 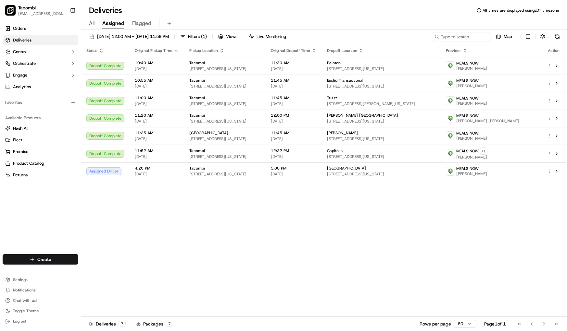 What do you see at coordinates (345, 80) in the screenshot?
I see `span: Euclid Transactional` at bounding box center [345, 80].